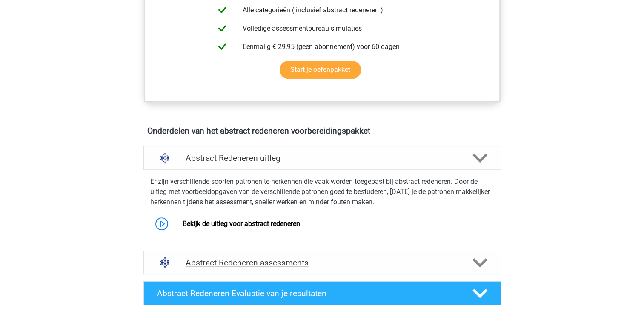  Describe the element at coordinates (320, 69) in the screenshot. I see `a: Start je oefenpakket` at that location.